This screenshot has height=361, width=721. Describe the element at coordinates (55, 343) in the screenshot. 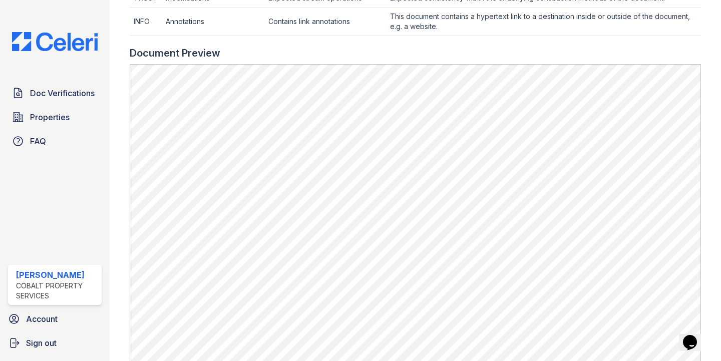

I see `button: Sign out` at that location.